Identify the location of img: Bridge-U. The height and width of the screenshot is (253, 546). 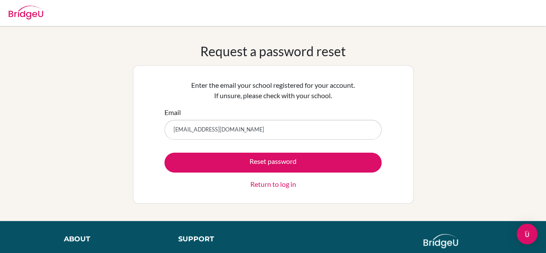
(26, 13).